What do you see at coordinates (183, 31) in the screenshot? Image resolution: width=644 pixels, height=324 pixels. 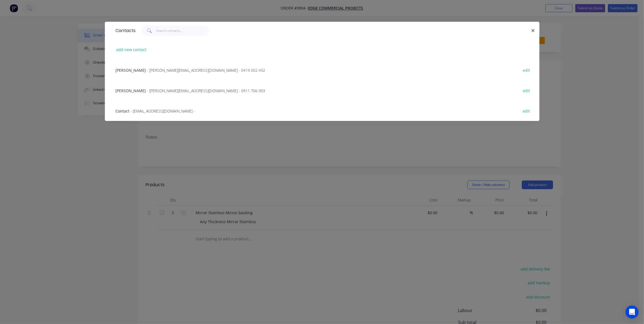 I see `input: Search contacts...` at bounding box center [183, 31].